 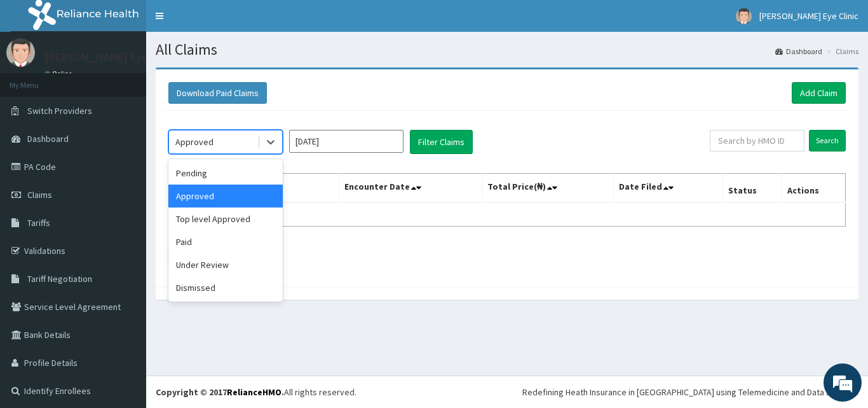 What do you see at coordinates (798, 51) in the screenshot?
I see `a: Dashboard` at bounding box center [798, 51].